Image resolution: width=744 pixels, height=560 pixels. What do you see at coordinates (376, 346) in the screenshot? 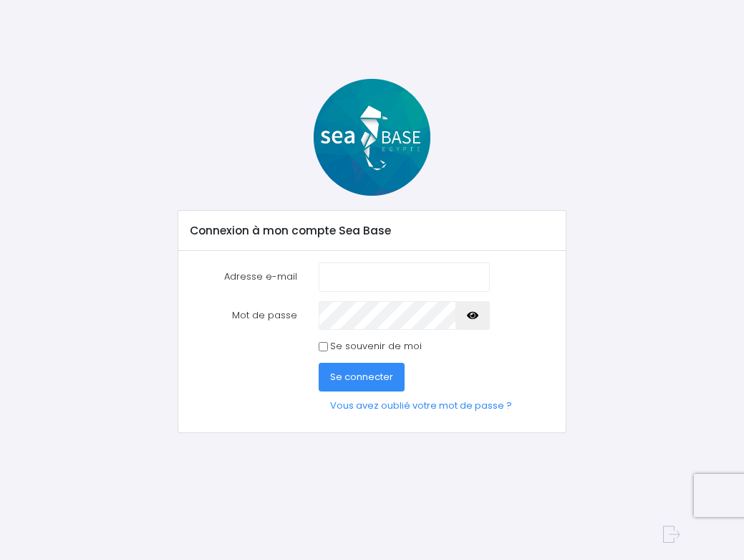
I see `label: Se souvenir de moi` at bounding box center [376, 346].